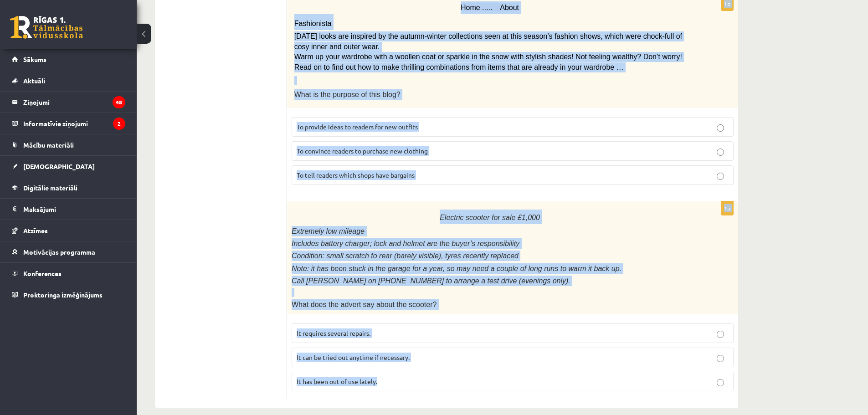  Describe the element at coordinates (68, 273) in the screenshot. I see `a: Konferences` at that location.